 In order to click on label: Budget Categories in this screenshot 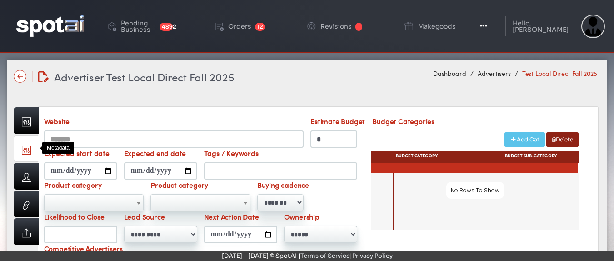, I will do `click(403, 122)`.